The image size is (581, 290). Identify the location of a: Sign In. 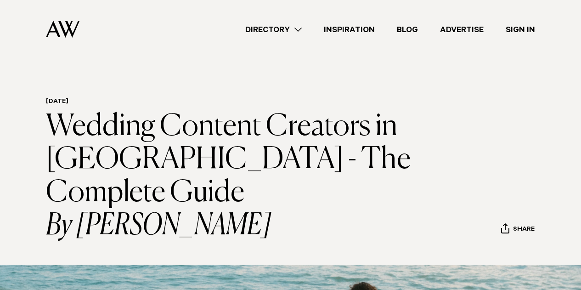
(521, 29).